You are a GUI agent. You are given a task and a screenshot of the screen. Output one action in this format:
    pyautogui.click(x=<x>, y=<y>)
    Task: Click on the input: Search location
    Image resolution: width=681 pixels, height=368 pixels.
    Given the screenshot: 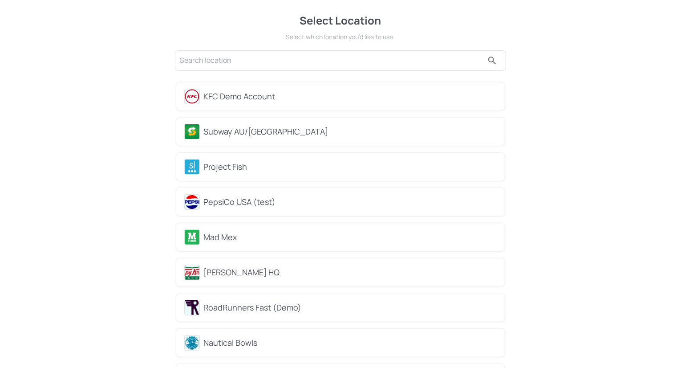 What is the action you would take?
    pyautogui.click(x=332, y=61)
    